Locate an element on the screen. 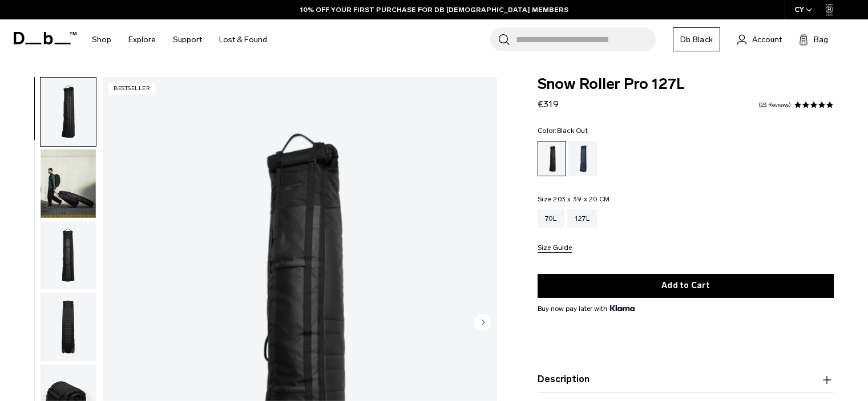 The image size is (868, 401). img: Snow_roller_pro_black_out_new_db8.png is located at coordinates (68, 327).